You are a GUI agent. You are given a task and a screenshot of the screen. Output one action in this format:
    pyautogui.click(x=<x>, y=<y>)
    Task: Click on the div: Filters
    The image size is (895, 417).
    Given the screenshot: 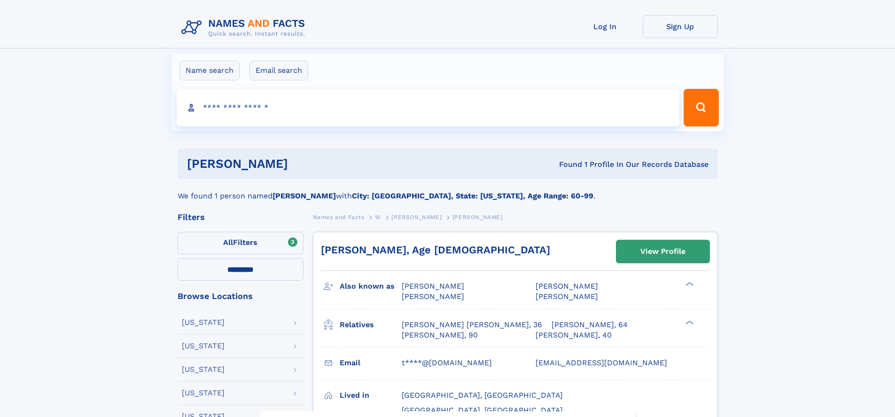 What is the action you would take?
    pyautogui.click(x=240, y=217)
    